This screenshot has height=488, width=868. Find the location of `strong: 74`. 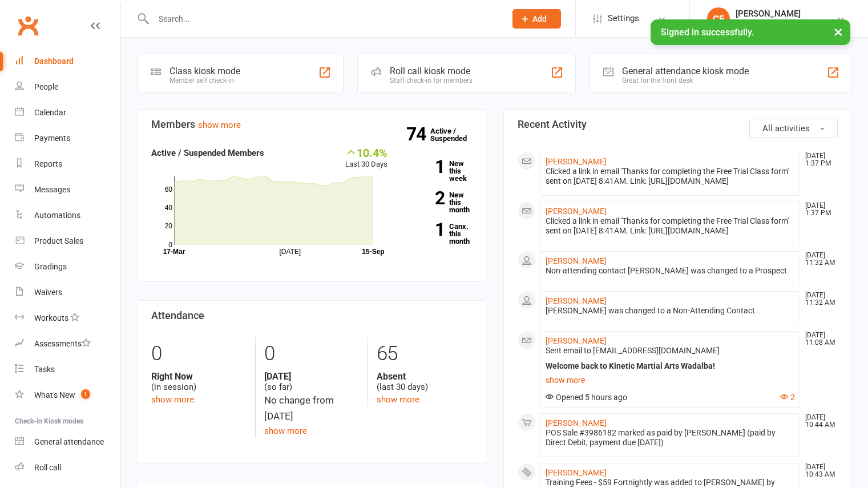

strong: 74 is located at coordinates (418, 134).